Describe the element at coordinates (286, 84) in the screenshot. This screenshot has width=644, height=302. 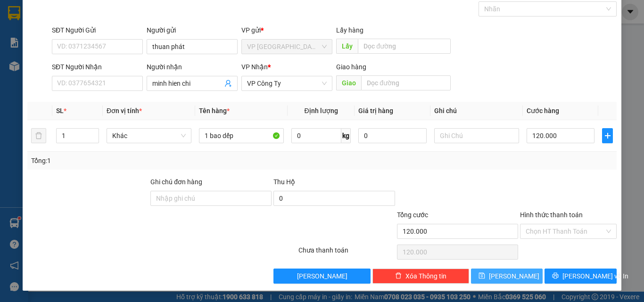
I see `span: VP Công Ty` at that location.